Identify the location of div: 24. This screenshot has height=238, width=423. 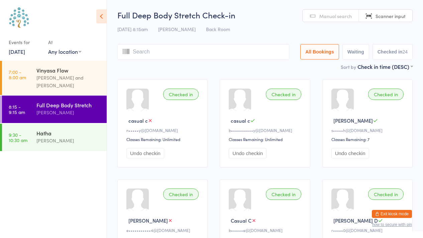
(405, 52).